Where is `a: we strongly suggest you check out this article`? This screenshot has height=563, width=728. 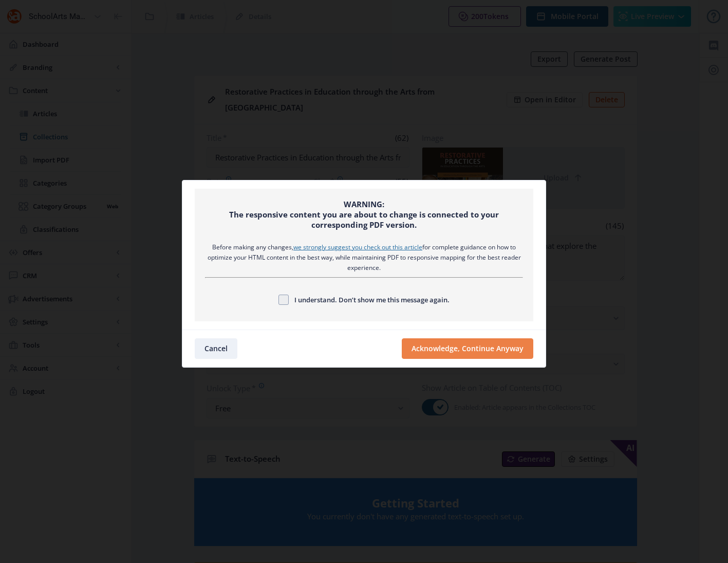 a: we strongly suggest you check out this article is located at coordinates (358, 247).